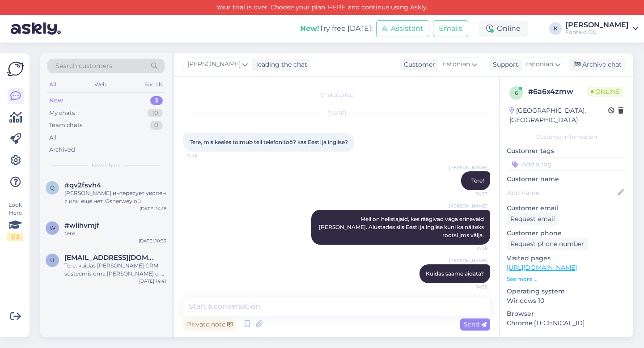 This screenshot has height=348, width=644. Describe the element at coordinates (15, 238) in the screenshot. I see `div: 1 / 3` at that location.